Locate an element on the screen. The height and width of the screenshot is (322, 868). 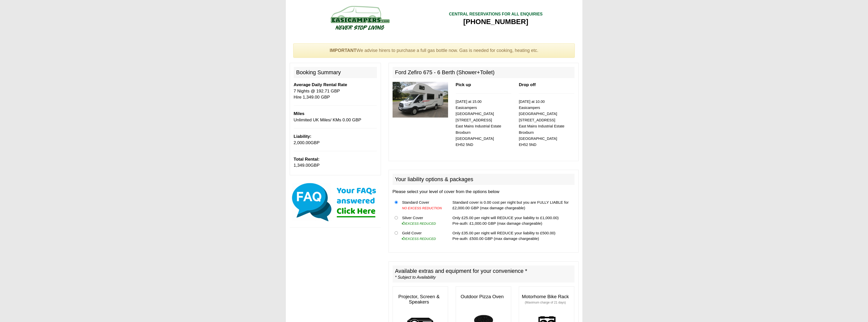
span: 2,000.00 is located at coordinates (302, 143).